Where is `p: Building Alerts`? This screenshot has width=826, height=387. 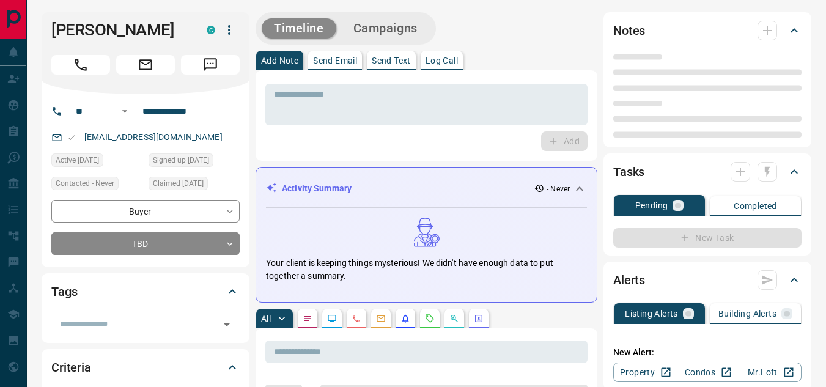 p: Building Alerts is located at coordinates (747, 314).